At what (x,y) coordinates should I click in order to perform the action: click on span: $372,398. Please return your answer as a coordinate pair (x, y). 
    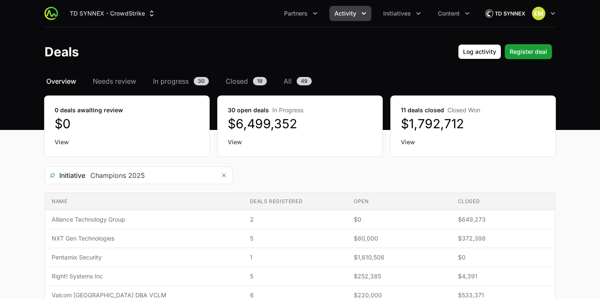
    Looking at the image, I should click on (503, 238).